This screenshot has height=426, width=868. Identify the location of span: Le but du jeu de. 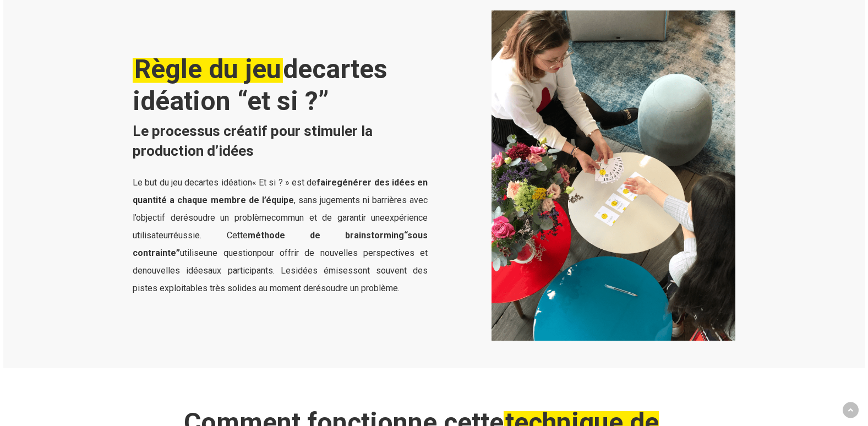
(163, 182).